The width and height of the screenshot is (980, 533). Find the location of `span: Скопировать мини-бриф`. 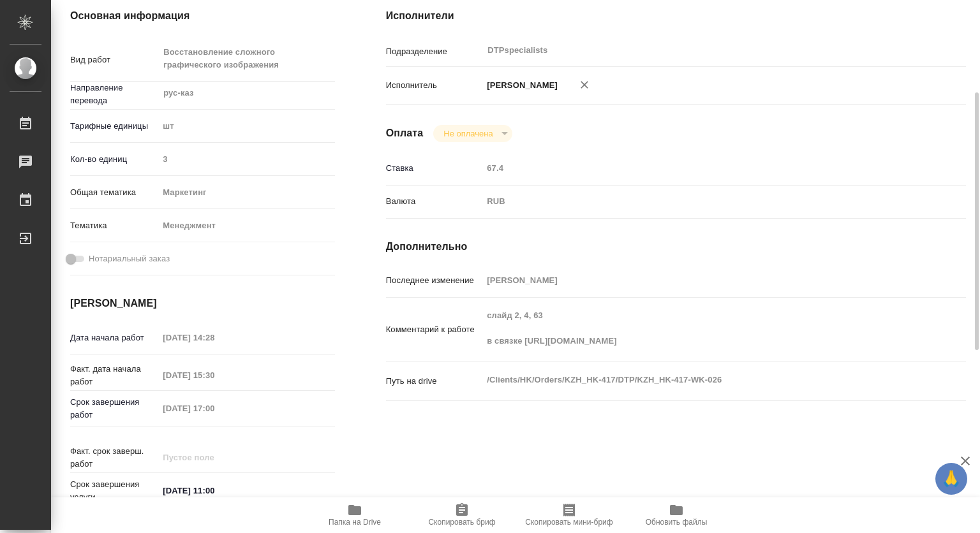

span: Скопировать мини-бриф is located at coordinates (569, 522).